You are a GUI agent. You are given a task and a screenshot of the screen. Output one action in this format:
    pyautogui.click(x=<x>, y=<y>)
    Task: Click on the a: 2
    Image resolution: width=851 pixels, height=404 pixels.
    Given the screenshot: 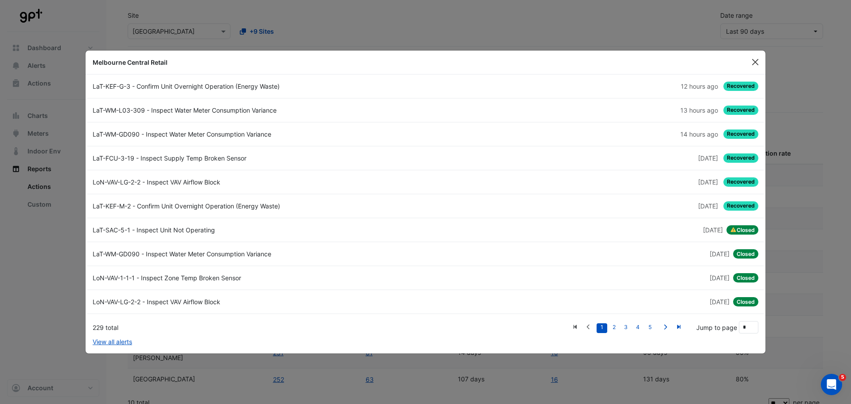 What is the action you would take?
    pyautogui.click(x=614, y=328)
    